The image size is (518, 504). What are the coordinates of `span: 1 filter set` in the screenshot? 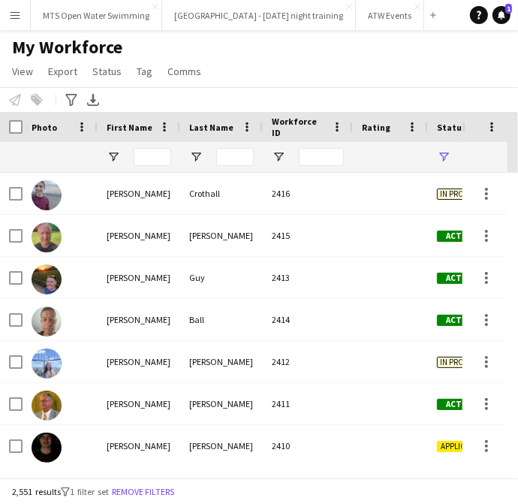 It's located at (89, 491).